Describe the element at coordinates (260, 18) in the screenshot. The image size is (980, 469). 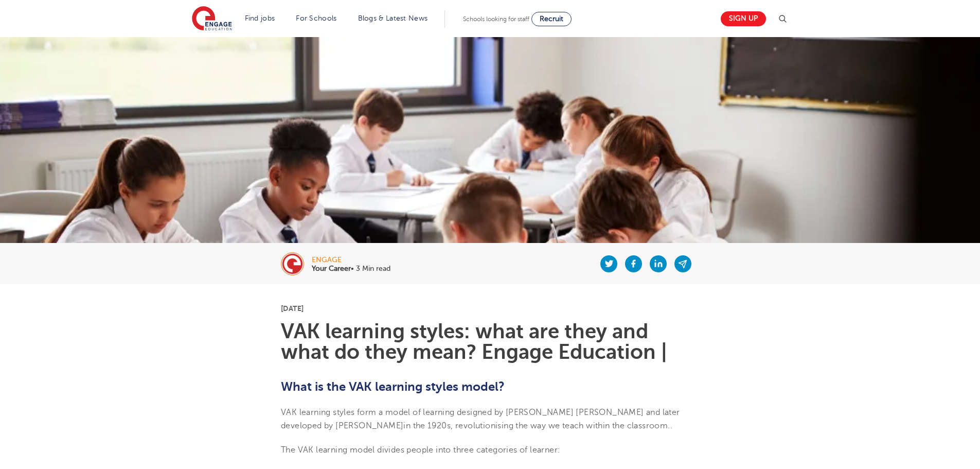
I see `a: Find jobs` at that location.